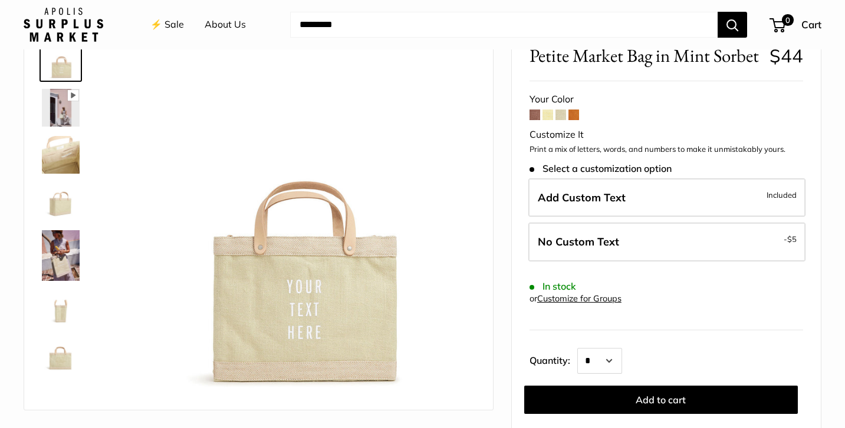 This screenshot has height=428, width=845. What do you see at coordinates (581, 197) in the screenshot?
I see `span: Add Custom Text` at bounding box center [581, 197].